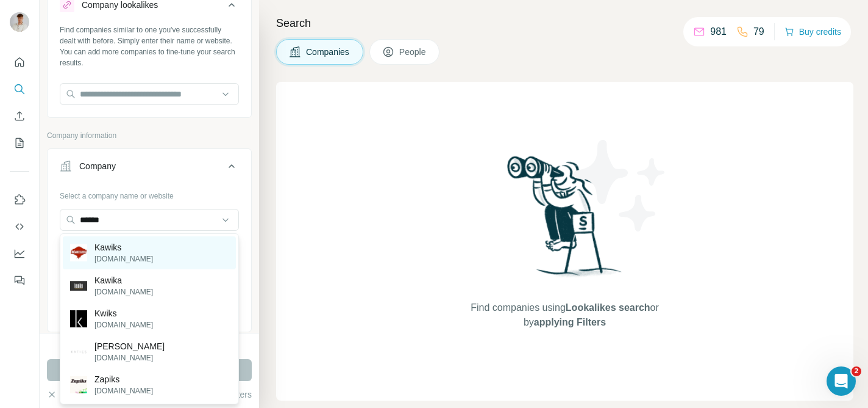  Describe the element at coordinates (124, 247) in the screenshot. I see `p: Kawiks` at that location.